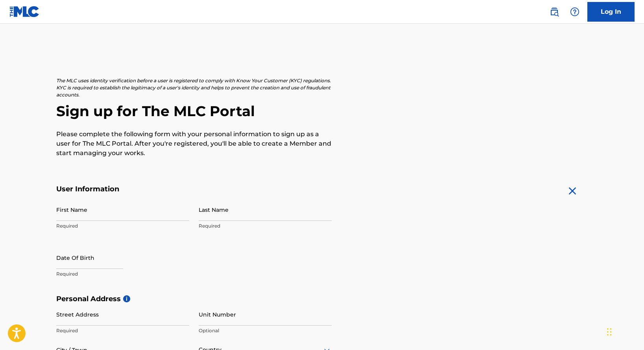 The width and height of the screenshot is (644, 350). What do you see at coordinates (610, 332) in the screenshot?
I see `div: Drag` at bounding box center [610, 332].